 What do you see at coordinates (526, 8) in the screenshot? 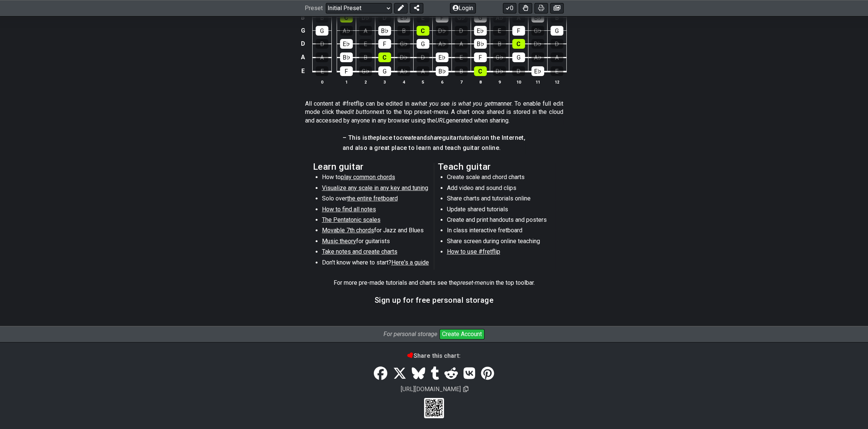
I see `button: Toggle Dexterity for all fretkits` at bounding box center [526, 8].